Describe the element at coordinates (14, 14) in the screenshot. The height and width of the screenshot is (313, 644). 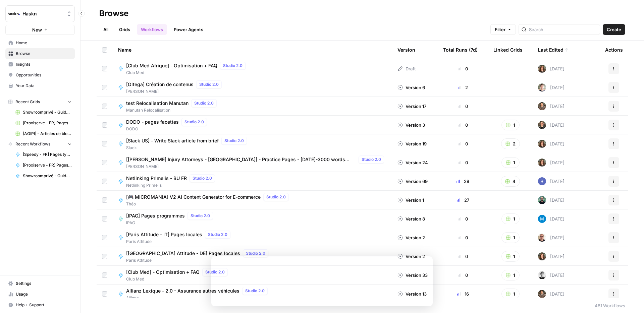
I see `img: Haskn Logo` at that location.